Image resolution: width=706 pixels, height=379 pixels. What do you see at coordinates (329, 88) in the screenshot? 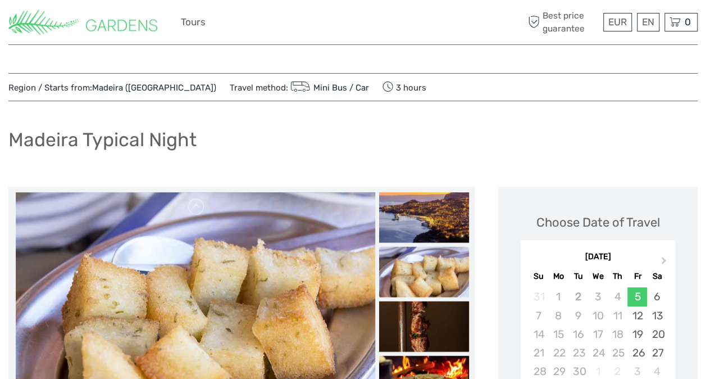
I see `a: Mini Bus / Car` at bounding box center [329, 88].